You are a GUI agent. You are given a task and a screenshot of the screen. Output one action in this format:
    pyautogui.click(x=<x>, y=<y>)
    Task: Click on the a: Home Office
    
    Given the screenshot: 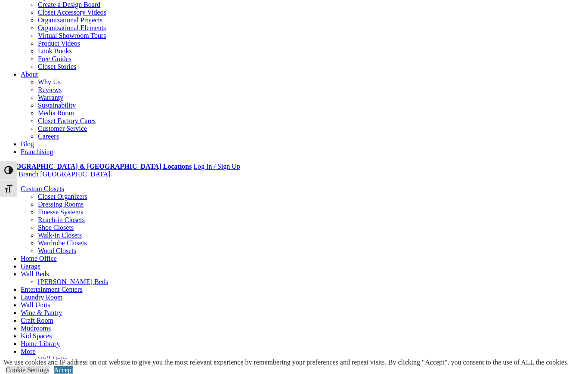 What is the action you would take?
    pyautogui.click(x=39, y=258)
    